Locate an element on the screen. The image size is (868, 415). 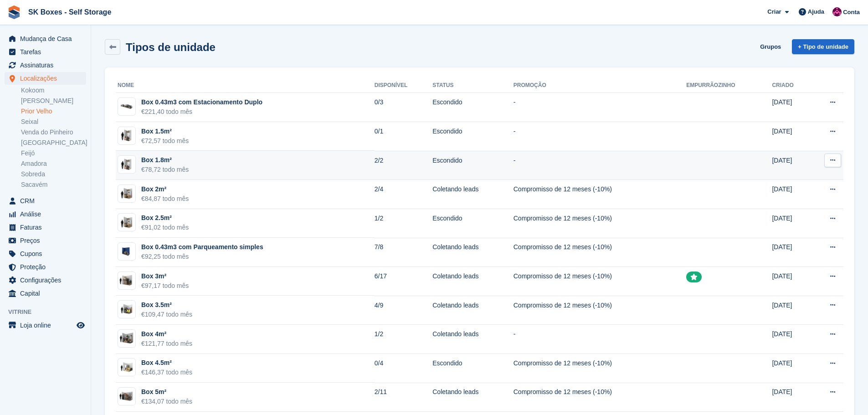
div: €221,40 todo mês is located at coordinates (202, 111).